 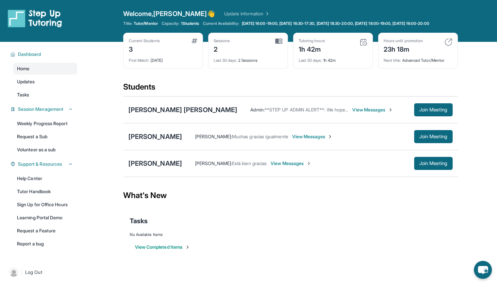 What do you see at coordinates (40, 164) in the screenshot?
I see `span: Support & Resources` at bounding box center [40, 164].